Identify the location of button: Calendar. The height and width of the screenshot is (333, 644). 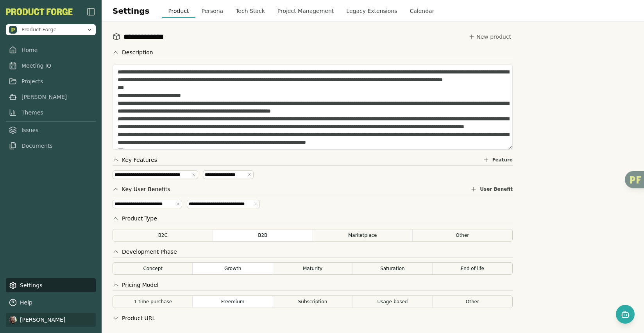
(422, 11).